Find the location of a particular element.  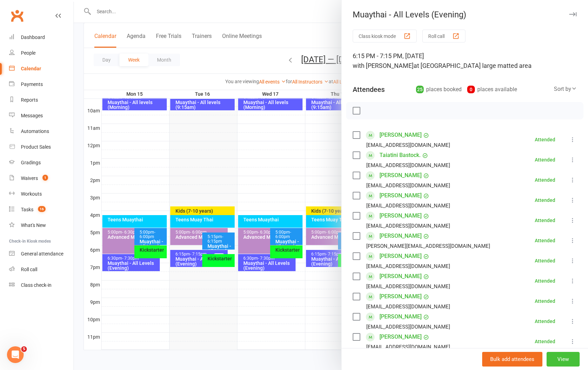

a: Clubworx is located at coordinates (17, 15).